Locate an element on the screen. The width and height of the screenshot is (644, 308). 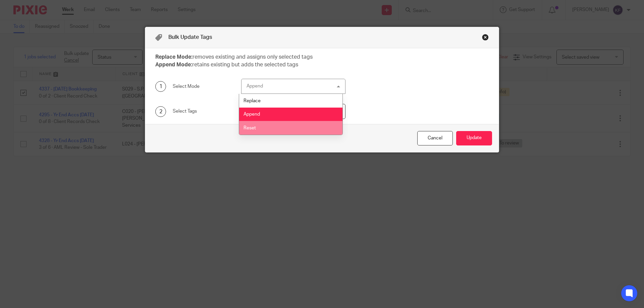
span: Replace is located at coordinates (252, 100).